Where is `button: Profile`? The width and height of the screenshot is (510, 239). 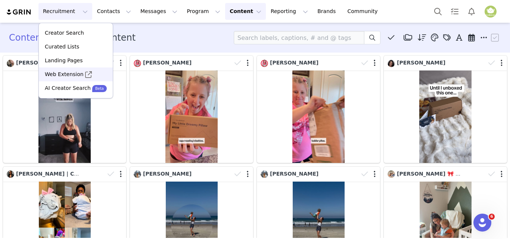 button: Profile is located at coordinates (492, 12).